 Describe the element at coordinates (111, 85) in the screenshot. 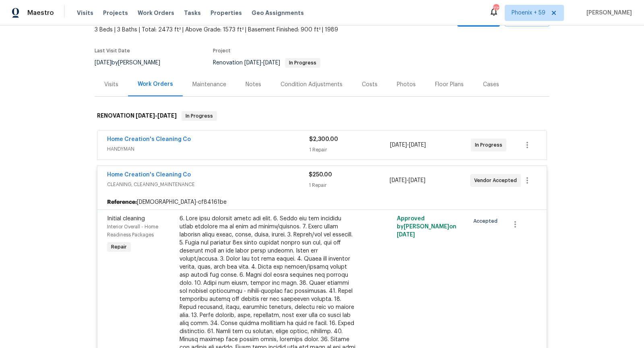

I see `div: Visits` at that location.